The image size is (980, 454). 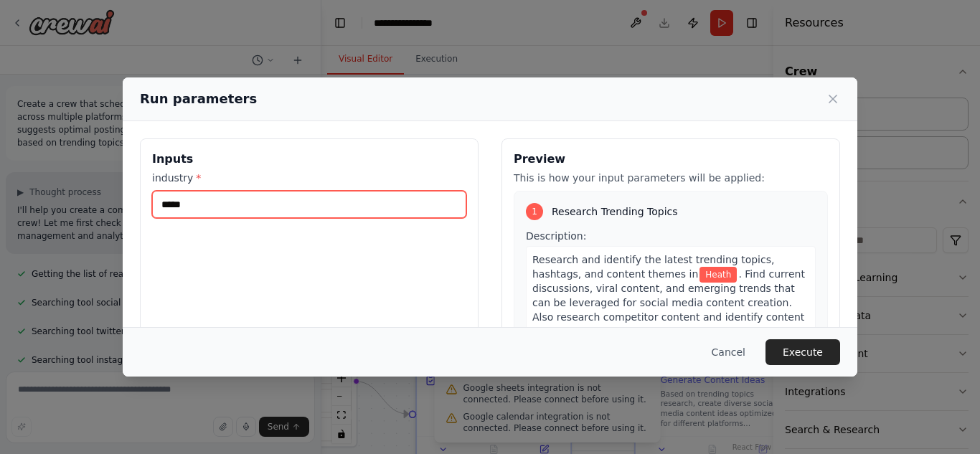 What do you see at coordinates (668, 302) in the screenshot?
I see `span: . Find current discussions, viral content, and emerging trends that can be leveraged for social m...` at bounding box center [668, 302].